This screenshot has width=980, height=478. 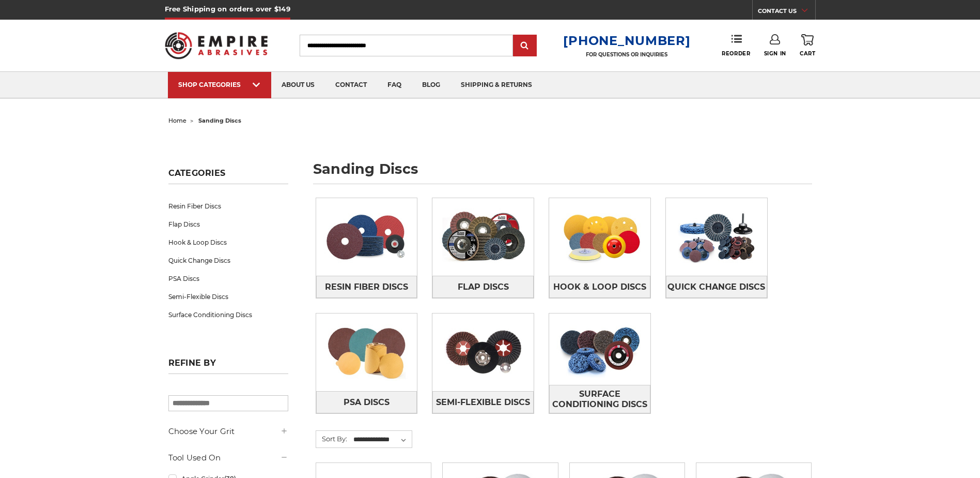 I want to click on span: Cart, so click(x=808, y=54).